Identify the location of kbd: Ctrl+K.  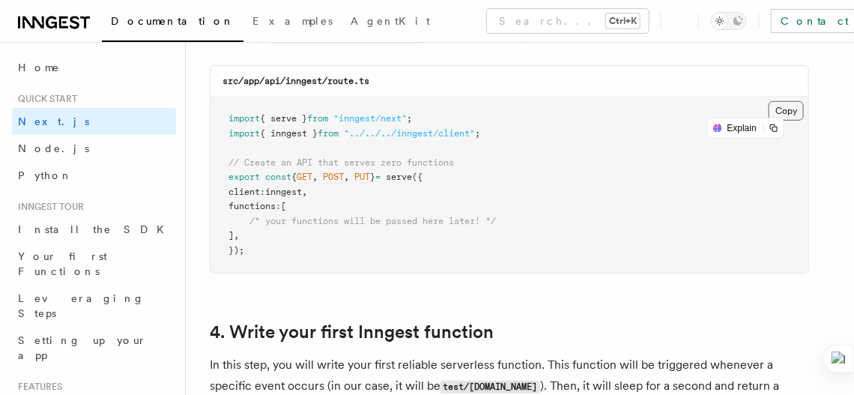
(623, 21).